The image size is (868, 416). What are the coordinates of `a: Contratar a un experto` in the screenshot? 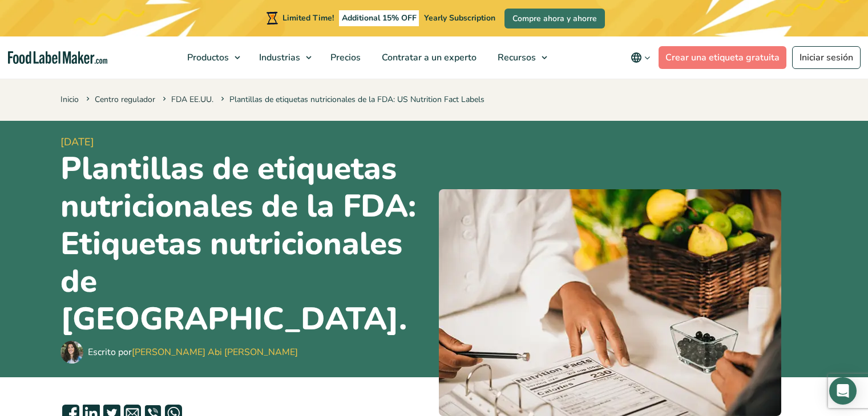 It's located at (428, 58).